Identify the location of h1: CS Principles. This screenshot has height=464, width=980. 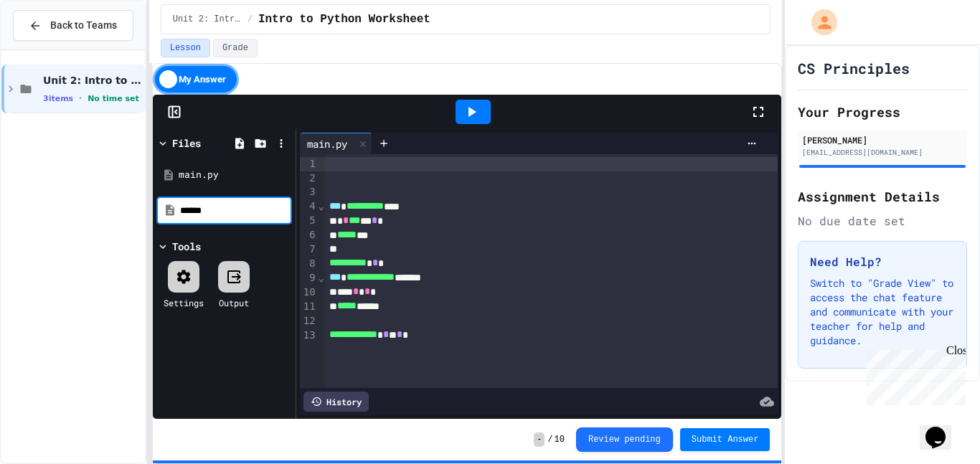
(854, 68).